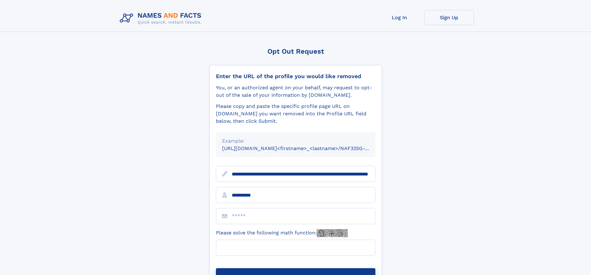  I want to click on a: Log In, so click(399, 17).